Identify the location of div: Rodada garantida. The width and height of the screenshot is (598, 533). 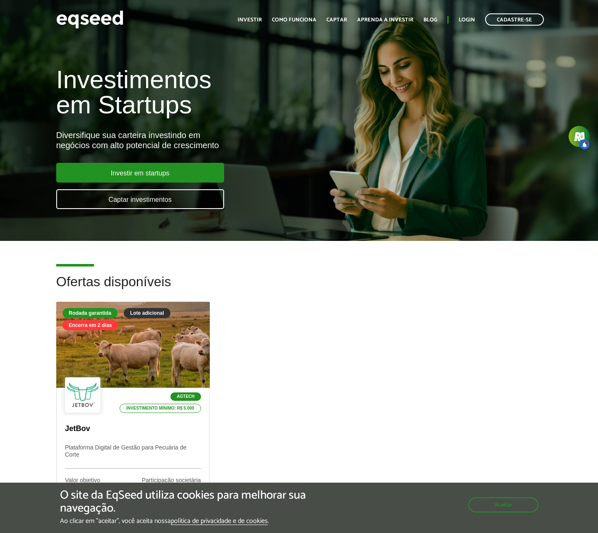
(90, 313).